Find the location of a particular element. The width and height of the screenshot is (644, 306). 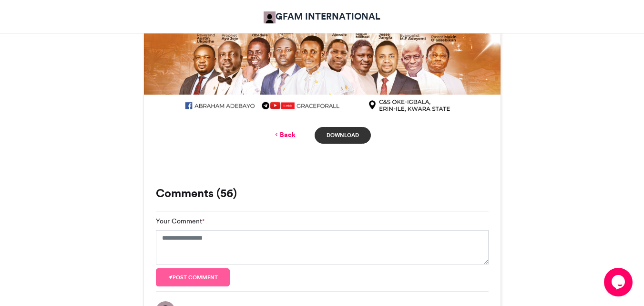

a: Download is located at coordinates (342, 135).